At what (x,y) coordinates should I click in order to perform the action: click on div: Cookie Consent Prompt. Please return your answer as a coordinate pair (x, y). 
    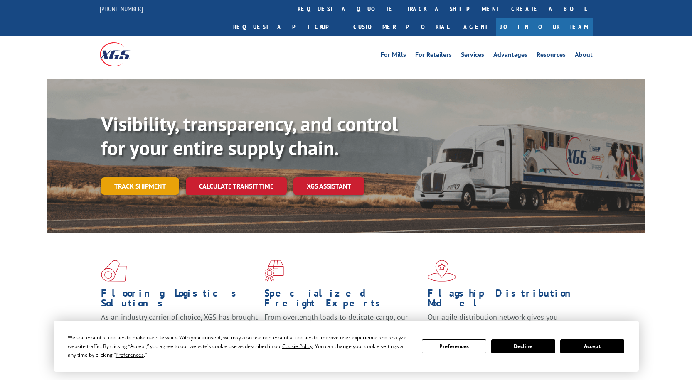
    Looking at the image, I should click on (346, 346).